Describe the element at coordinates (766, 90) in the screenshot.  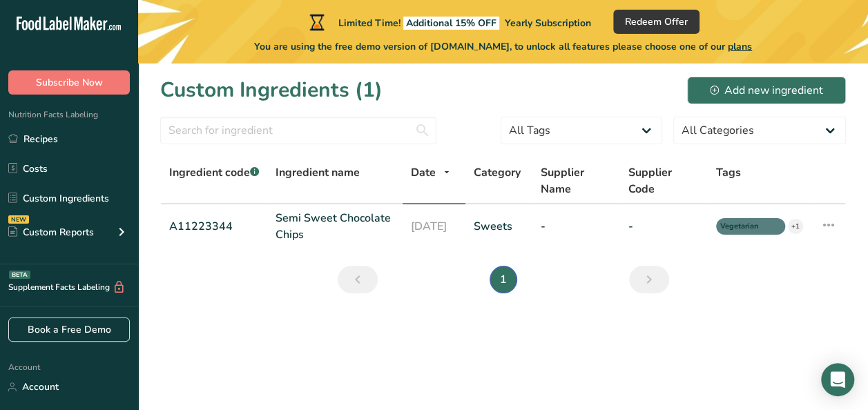
I see `button: Add new ingredient` at that location.